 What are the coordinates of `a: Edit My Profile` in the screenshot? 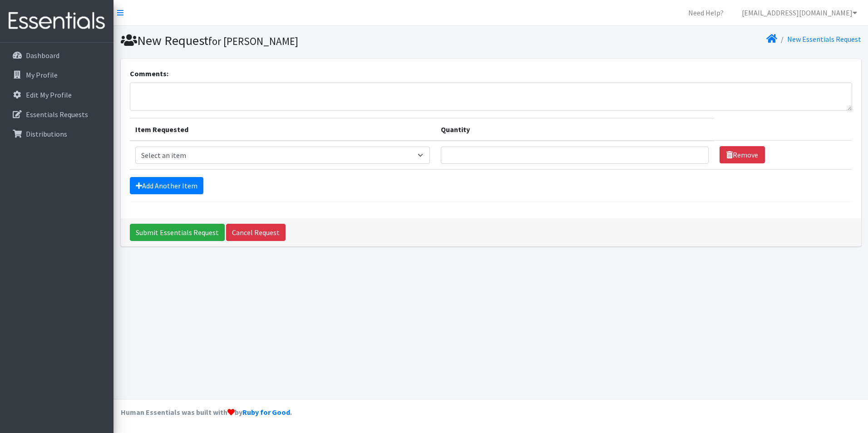 It's located at (57, 95).